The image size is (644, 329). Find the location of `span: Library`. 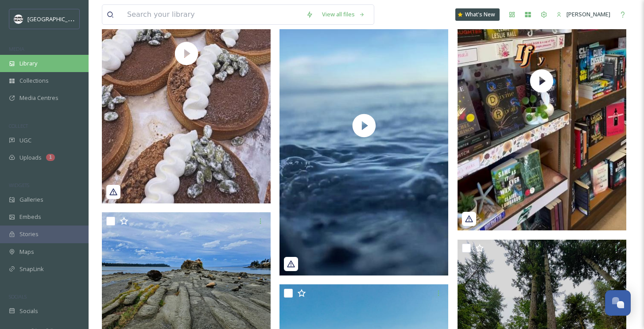

span: Library is located at coordinates (29, 63).